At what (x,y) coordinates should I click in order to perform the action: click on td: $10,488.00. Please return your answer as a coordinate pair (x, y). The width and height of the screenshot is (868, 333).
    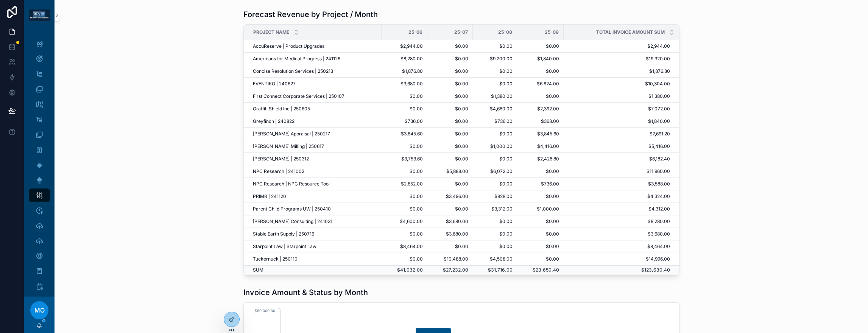
    Looking at the image, I should click on (450, 259).